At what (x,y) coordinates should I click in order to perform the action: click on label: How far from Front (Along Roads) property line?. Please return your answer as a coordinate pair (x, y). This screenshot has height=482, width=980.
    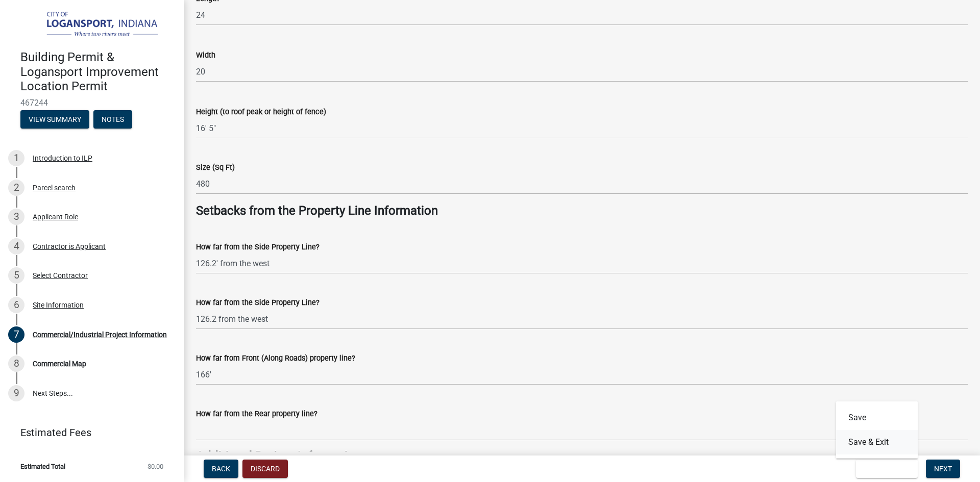
    Looking at the image, I should click on (275, 359).